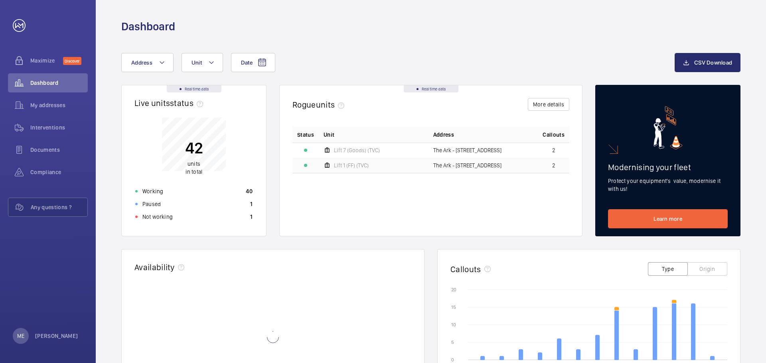 Image resolution: width=766 pixels, height=363 pixels. I want to click on text: 10, so click(453, 325).